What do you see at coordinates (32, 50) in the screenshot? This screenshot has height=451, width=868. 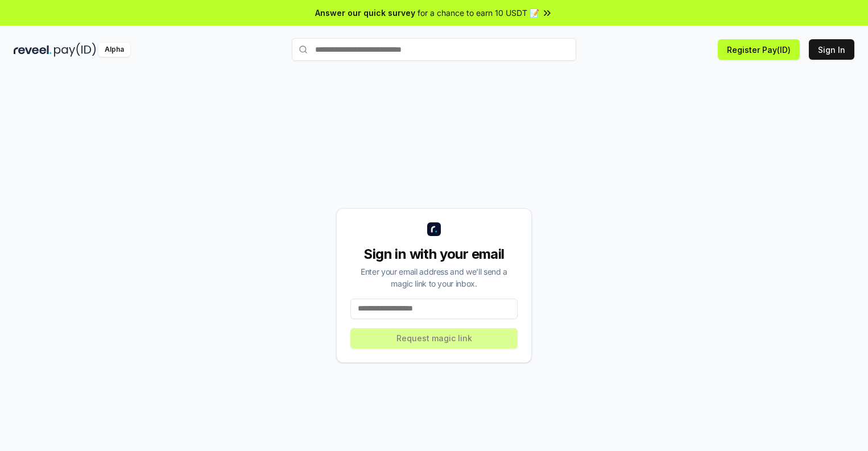 I see `img: reveel_dark` at bounding box center [32, 50].